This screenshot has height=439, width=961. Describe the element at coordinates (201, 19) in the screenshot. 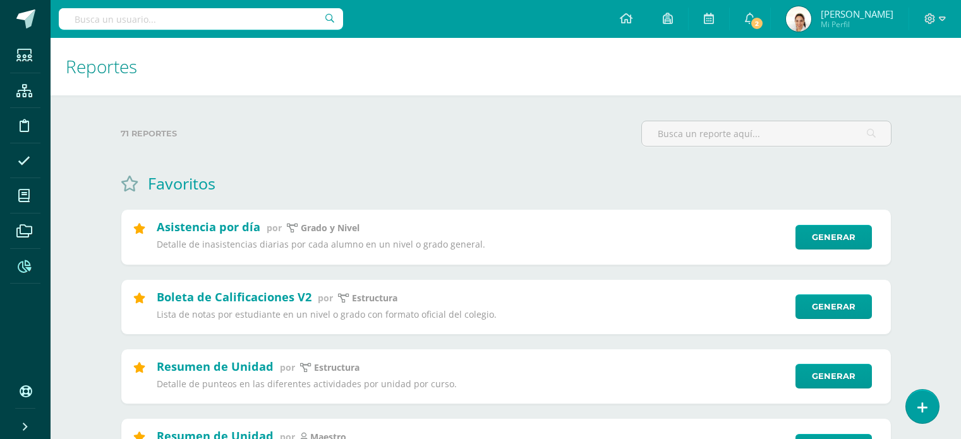

I see `input: Busca un usuario...` at that location.